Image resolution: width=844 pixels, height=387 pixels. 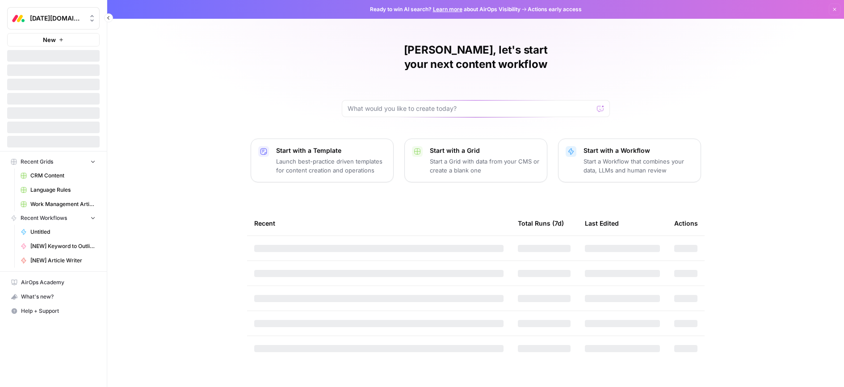 What do you see at coordinates (471, 109) in the screenshot?
I see `input: What would you like to create today?` at bounding box center [471, 109].